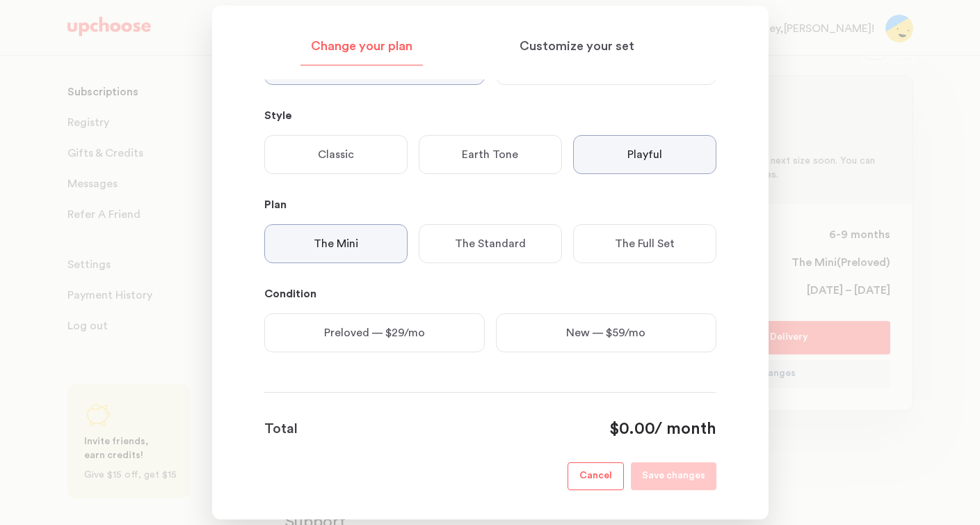 Image resolution: width=980 pixels, height=525 pixels. Describe the element at coordinates (490, 116) in the screenshot. I see `p: Style` at that location.